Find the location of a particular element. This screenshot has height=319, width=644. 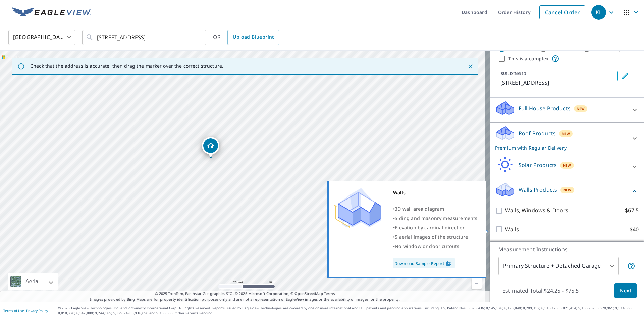

div: Dropped pin, building 1, Residential property, 1175 Lime Tree Cir Saint Cloud, MN 56301 is located at coordinates (210, 148).